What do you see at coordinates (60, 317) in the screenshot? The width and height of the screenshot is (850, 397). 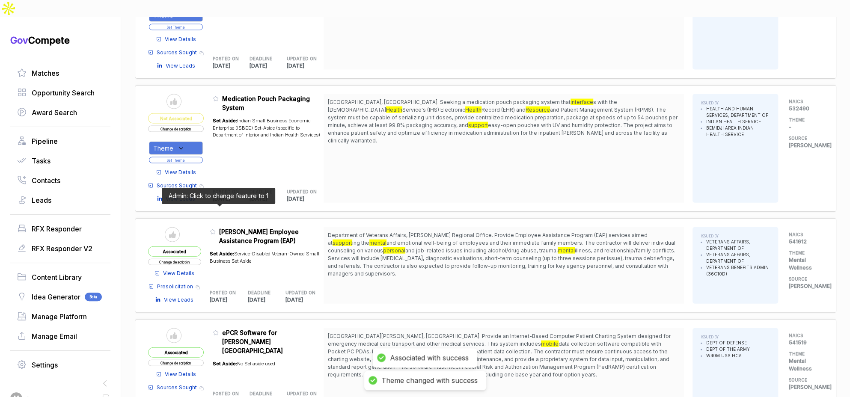 I see `a: Manage Platform` at bounding box center [60, 317].